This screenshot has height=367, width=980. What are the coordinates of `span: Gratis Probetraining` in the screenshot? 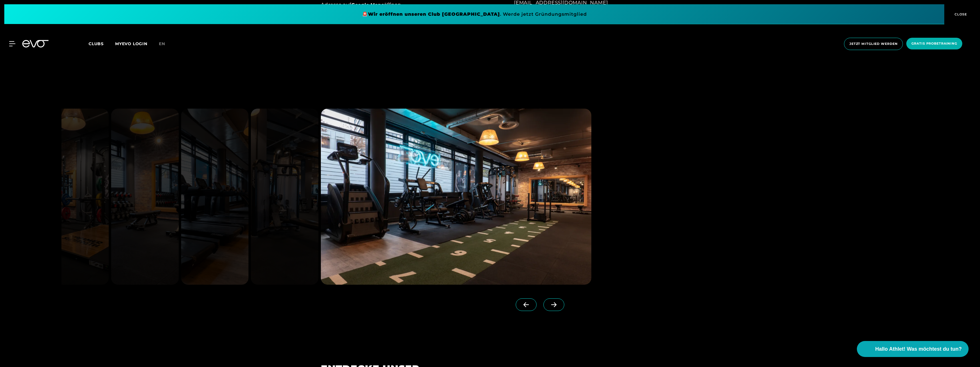 It's located at (935, 44).